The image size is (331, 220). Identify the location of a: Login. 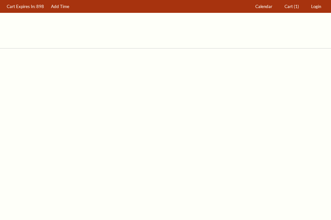
(317, 6).